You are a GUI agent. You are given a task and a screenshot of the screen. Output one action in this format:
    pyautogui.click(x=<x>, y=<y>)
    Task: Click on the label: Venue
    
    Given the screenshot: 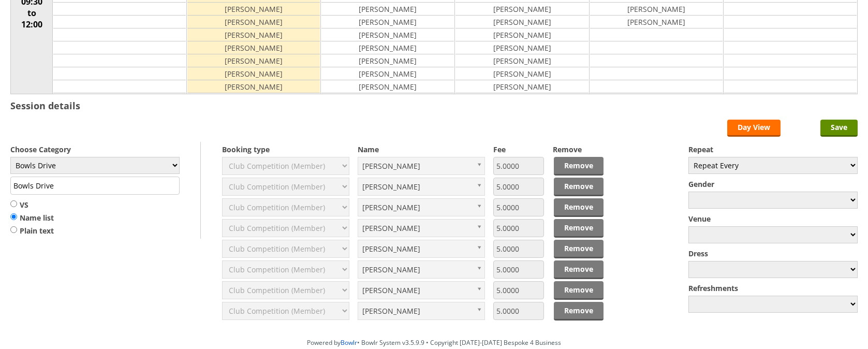 What is the action you would take?
    pyautogui.click(x=772, y=219)
    